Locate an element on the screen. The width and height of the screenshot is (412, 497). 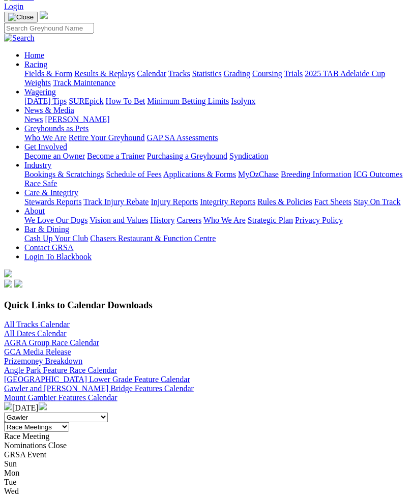
a: AGRA Group Race Calendar is located at coordinates (51, 342).